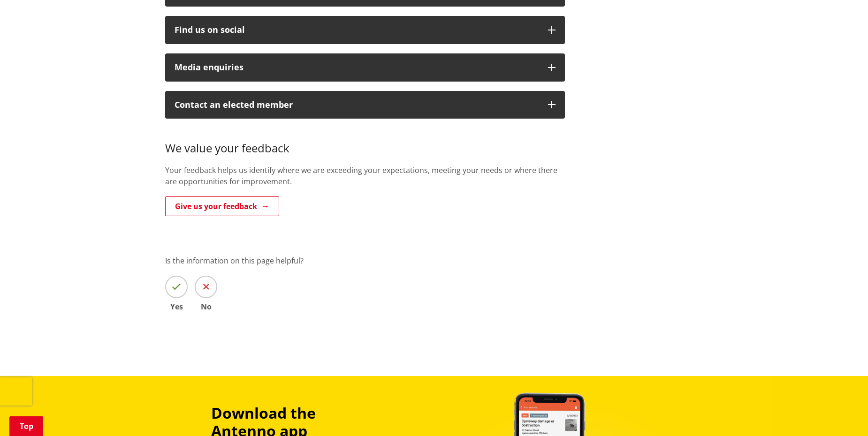 The image size is (868, 436). I want to click on button: Contact an elected member, so click(365, 105).